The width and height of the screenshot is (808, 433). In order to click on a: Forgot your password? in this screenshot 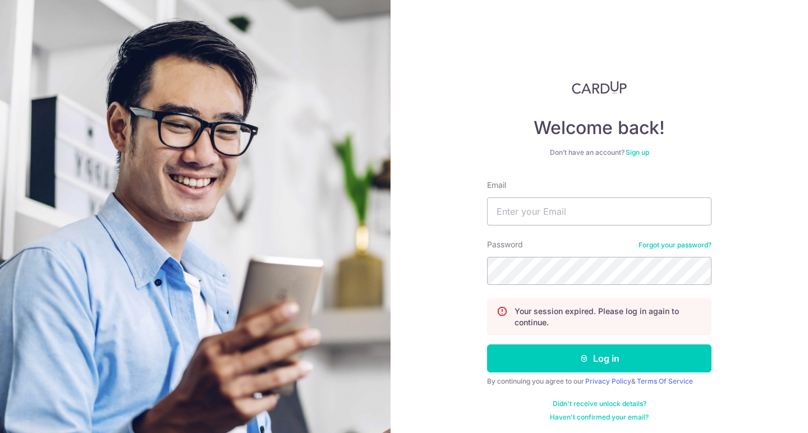, I will do `click(675, 245)`.